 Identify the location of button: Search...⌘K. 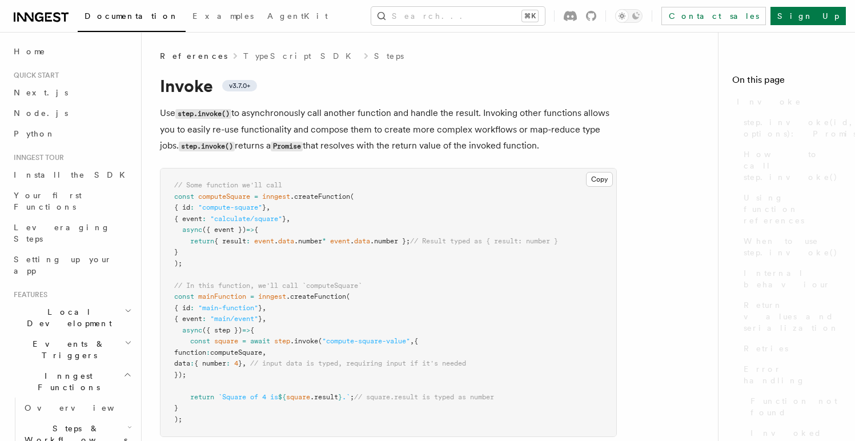
(458, 16).